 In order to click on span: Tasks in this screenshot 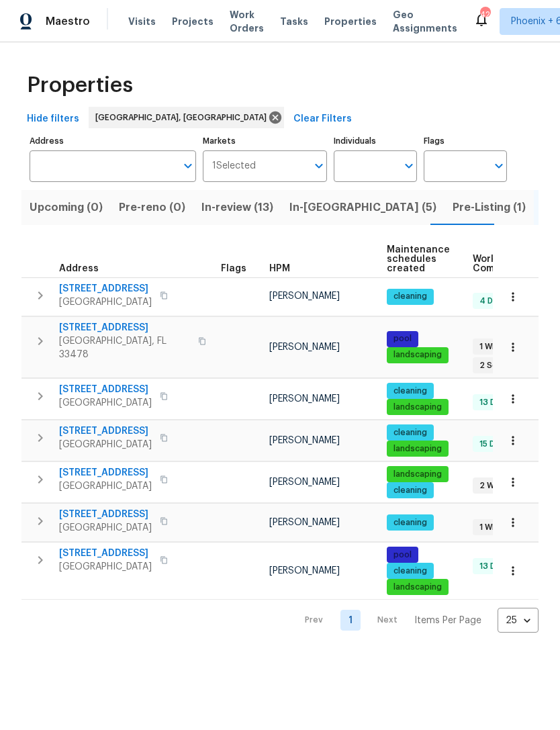, I will do `click(294, 22)`.